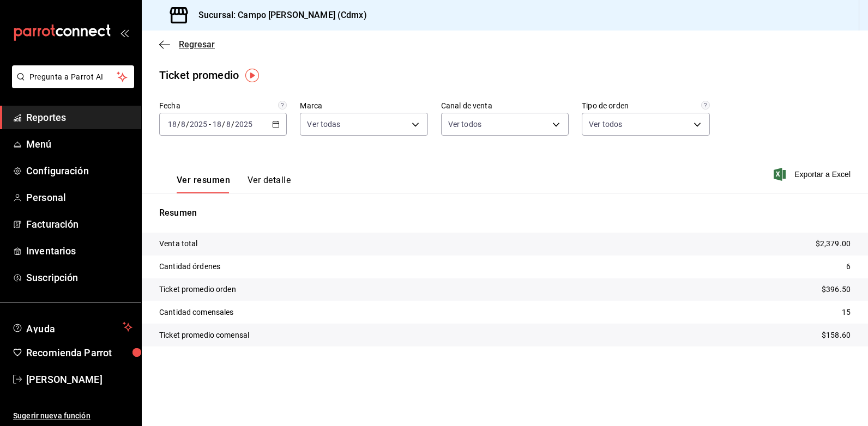 Image resolution: width=868 pixels, height=426 pixels. What do you see at coordinates (505, 213) in the screenshot?
I see `p: Resumen` at bounding box center [505, 213].